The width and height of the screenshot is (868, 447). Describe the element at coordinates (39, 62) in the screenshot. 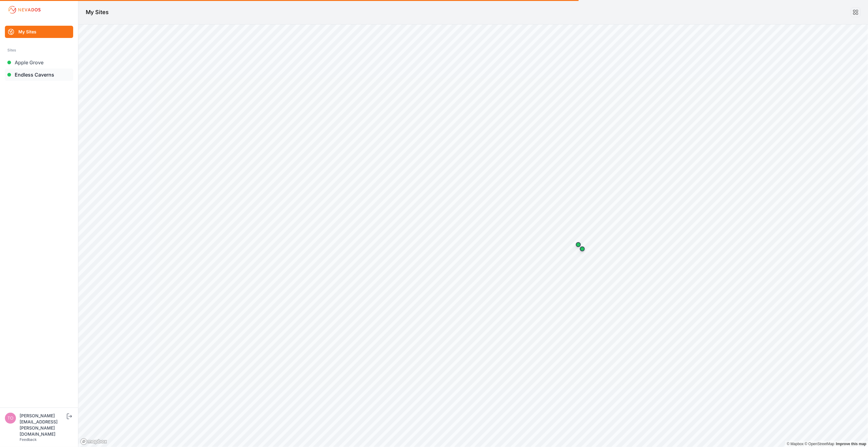

I see `a: Apple Grove` at that location.